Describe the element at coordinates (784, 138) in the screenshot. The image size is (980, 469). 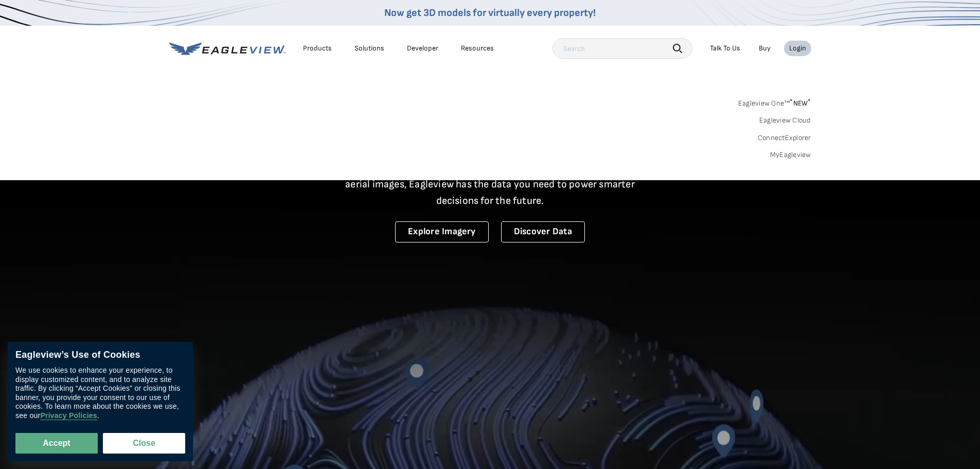
I see `a: ConnectExplorer` at that location.